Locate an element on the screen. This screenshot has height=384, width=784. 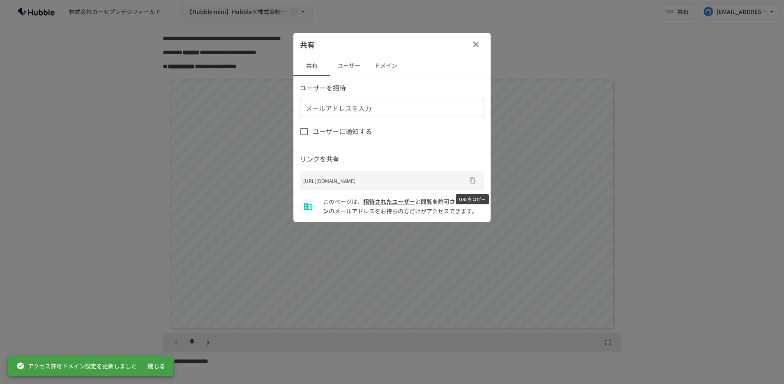
button: URLをコピー is located at coordinates (472, 180).